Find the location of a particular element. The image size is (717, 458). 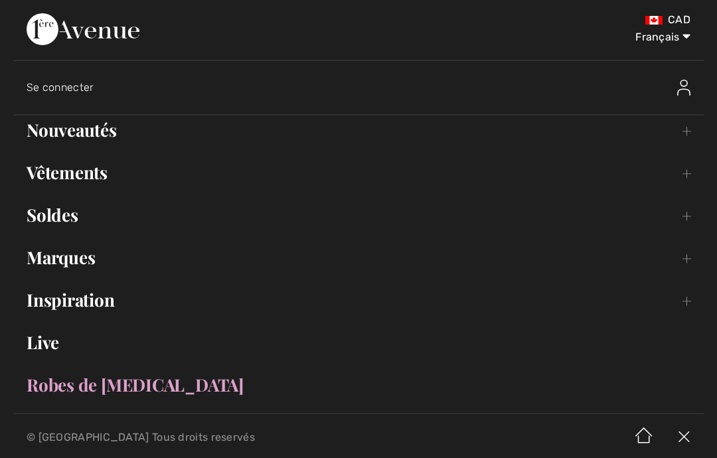

img: Accueil is located at coordinates (644, 438).